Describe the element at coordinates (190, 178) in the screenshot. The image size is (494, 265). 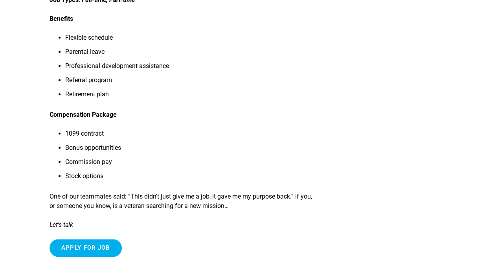
I see `li: Stock options` at that location.